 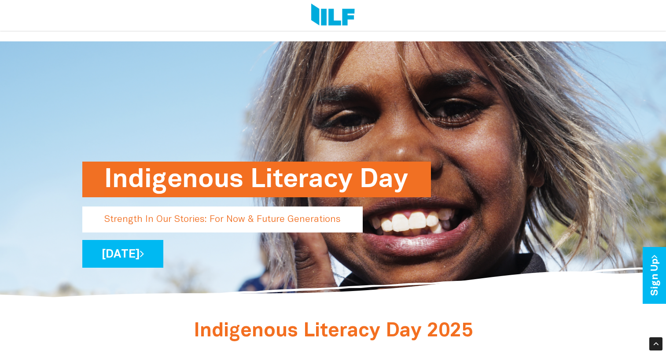 What do you see at coordinates (256, 179) in the screenshot?
I see `h1: Indigenous Literacy Day` at bounding box center [256, 179].